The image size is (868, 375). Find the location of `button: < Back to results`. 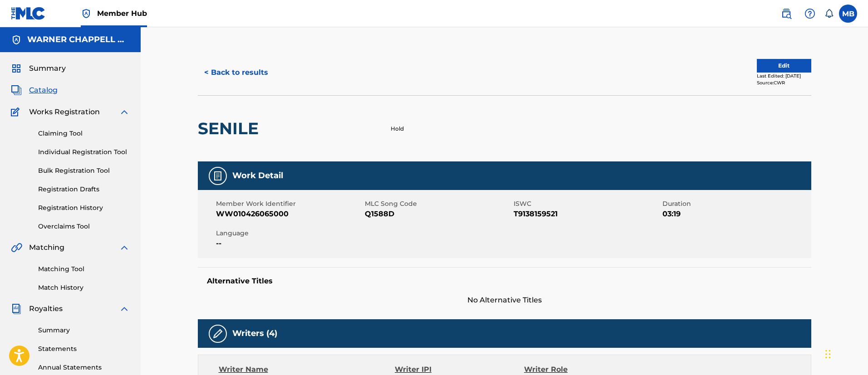

button: < Back to results is located at coordinates (236, 72).